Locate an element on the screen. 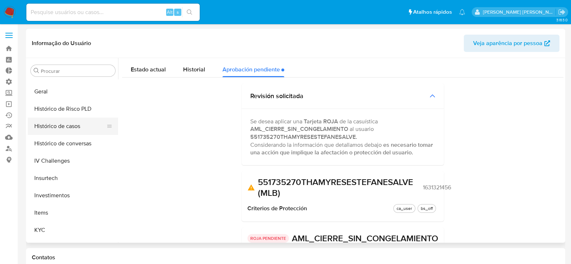 The image size is (571, 264). a: Sair is located at coordinates (561, 12).